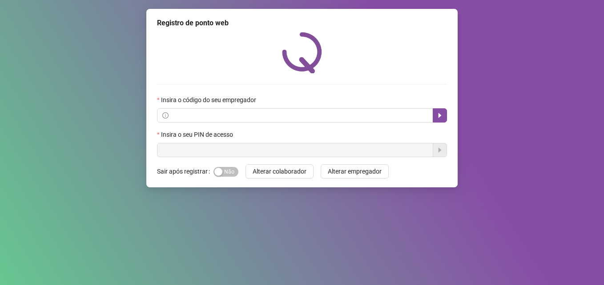  I want to click on div: Registro de ponto web, so click(302, 23).